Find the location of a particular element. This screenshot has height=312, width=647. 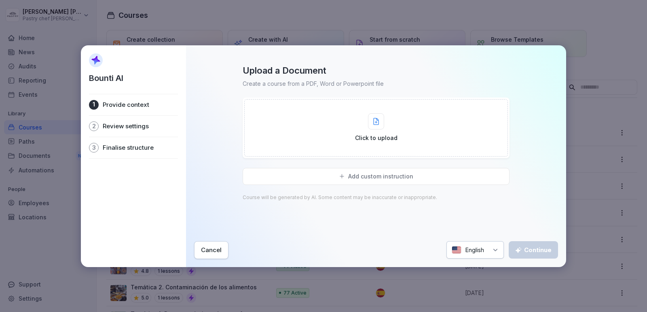

p: Create a course from a PDF, Word or Powerpoint file is located at coordinates (313, 83).